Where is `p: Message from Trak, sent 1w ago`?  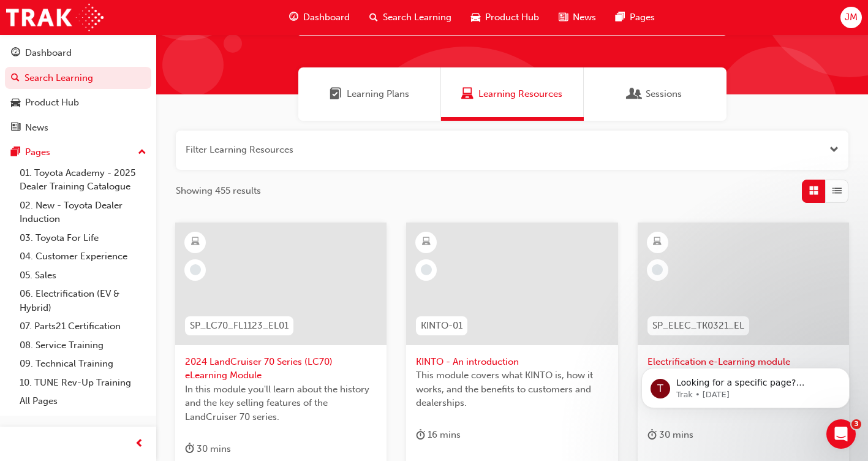
p: Message from Trak, sent 1w ago is located at coordinates (133, 52).